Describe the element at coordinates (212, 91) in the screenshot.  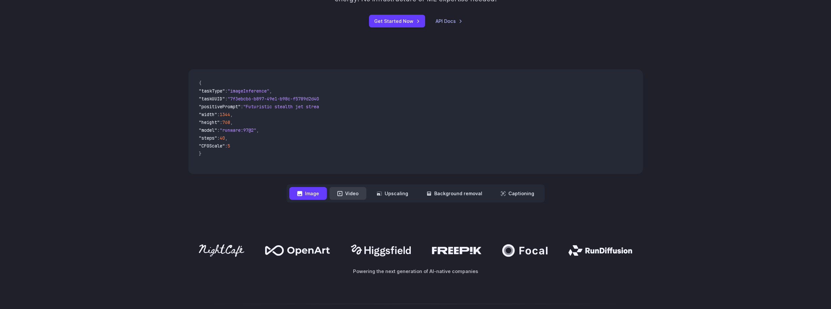
I see `span: "taskType"` at that location.